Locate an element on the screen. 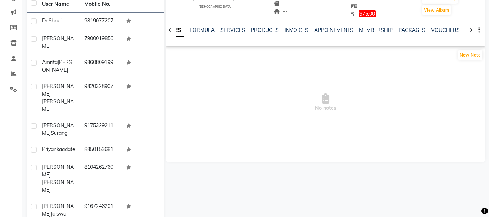  td: 9860809199 is located at coordinates (101, 66).